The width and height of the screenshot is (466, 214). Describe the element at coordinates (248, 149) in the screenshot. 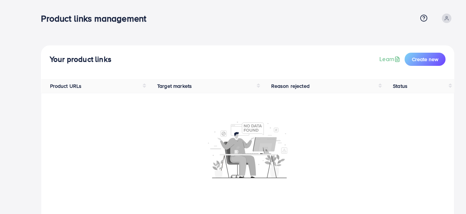

I see `img: No account` at that location.